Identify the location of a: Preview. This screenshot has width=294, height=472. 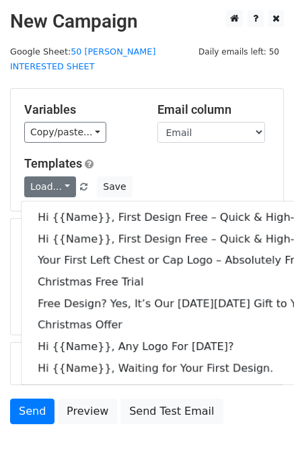
(88, 412).